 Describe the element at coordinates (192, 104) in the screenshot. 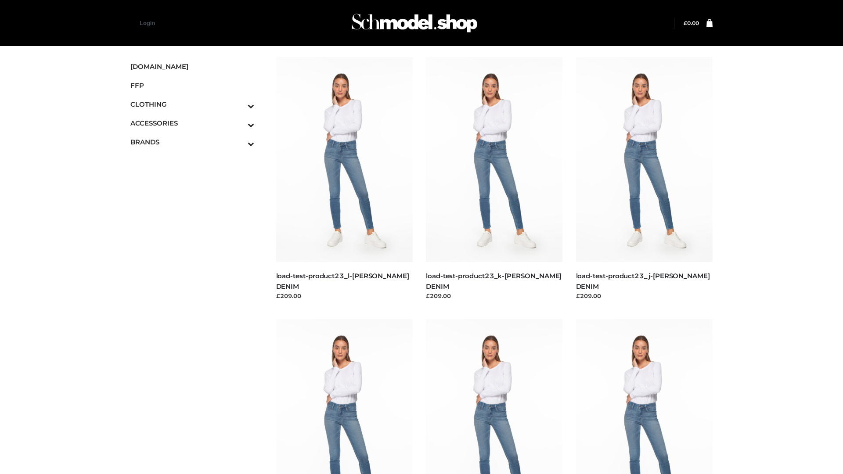

I see `a: CLOTHINGToggle Submenu` at that location.